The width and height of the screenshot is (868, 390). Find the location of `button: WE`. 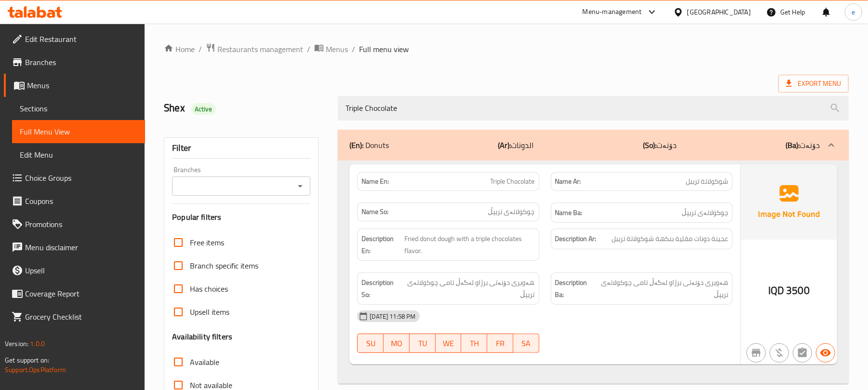

button: WE is located at coordinates (448, 343).